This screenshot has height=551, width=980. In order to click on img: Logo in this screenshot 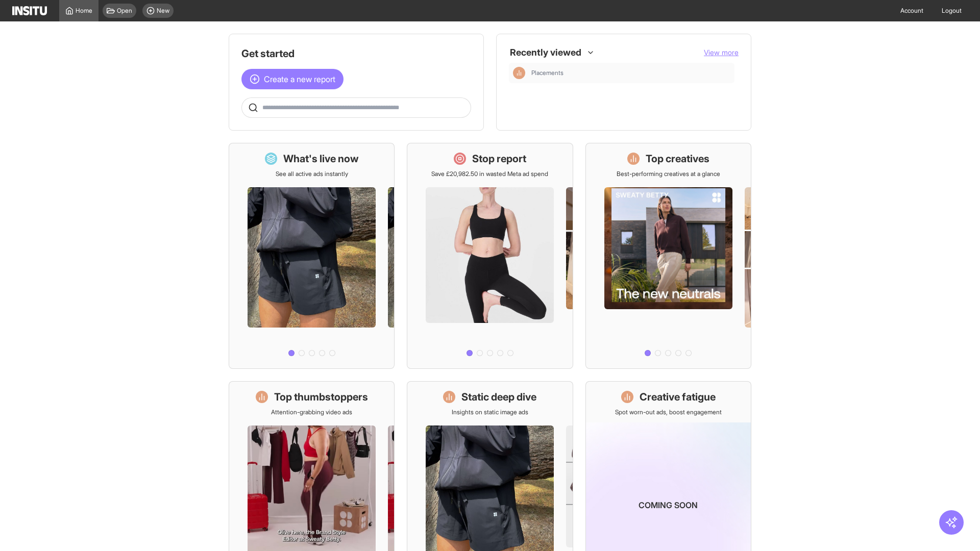, I will do `click(30, 11)`.